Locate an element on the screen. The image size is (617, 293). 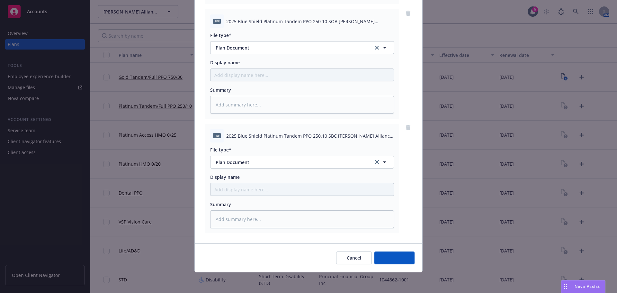
button: Nova Assist is located at coordinates (584, 287).